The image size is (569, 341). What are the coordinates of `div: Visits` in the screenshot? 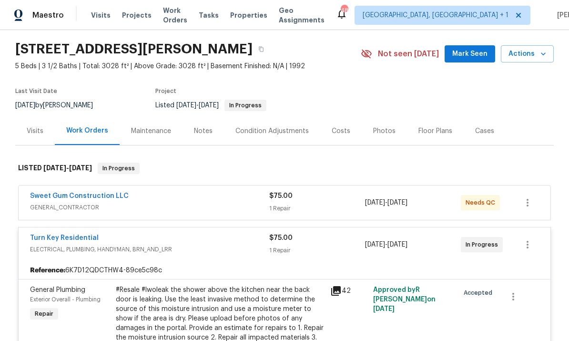 It's located at (35, 131).